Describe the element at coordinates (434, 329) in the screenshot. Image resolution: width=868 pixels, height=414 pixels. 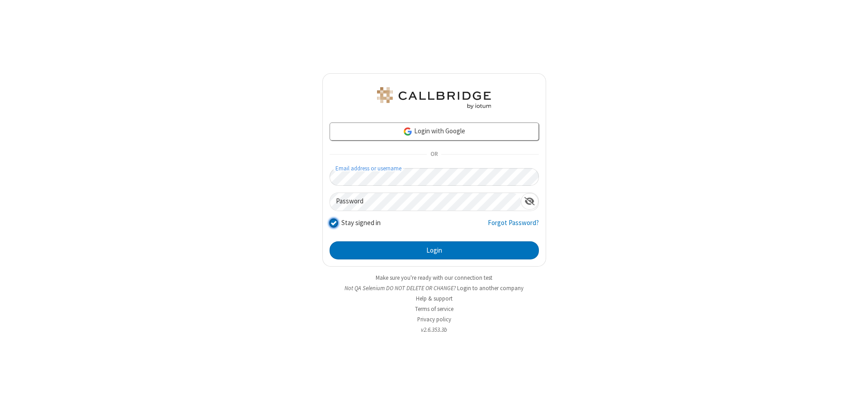
I see `li: v2.6.353.3b` at that location.